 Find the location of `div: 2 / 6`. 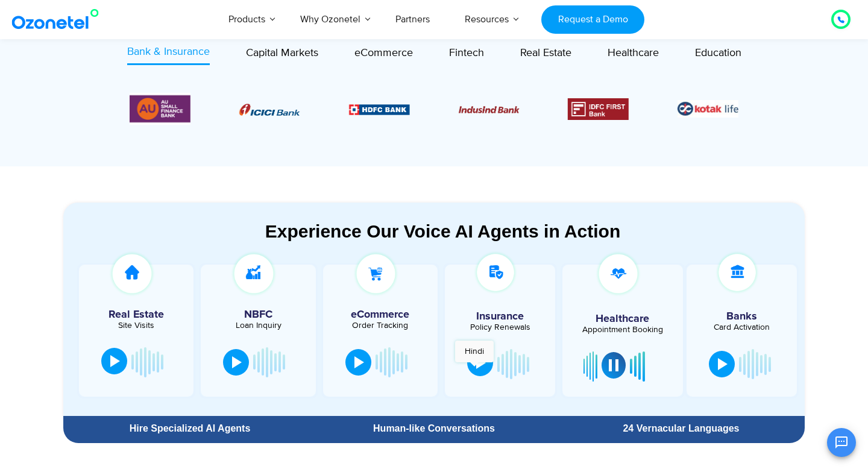

div: 2 / 6 is located at coordinates (379, 109).